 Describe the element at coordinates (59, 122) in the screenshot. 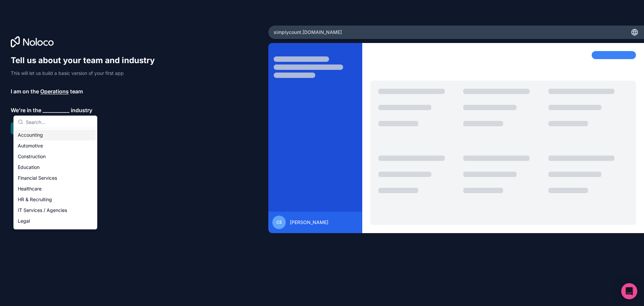

I see `input: Search...` at that location.